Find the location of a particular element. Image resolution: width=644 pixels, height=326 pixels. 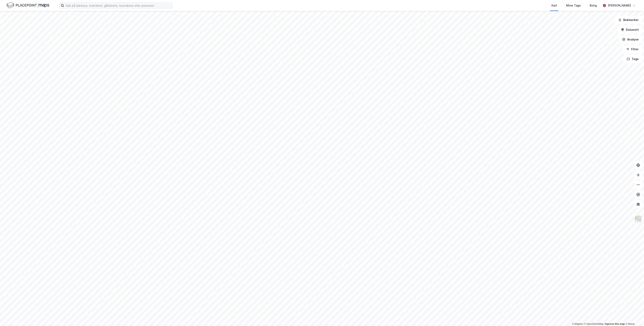

div: Mine Tags is located at coordinates (573, 6).